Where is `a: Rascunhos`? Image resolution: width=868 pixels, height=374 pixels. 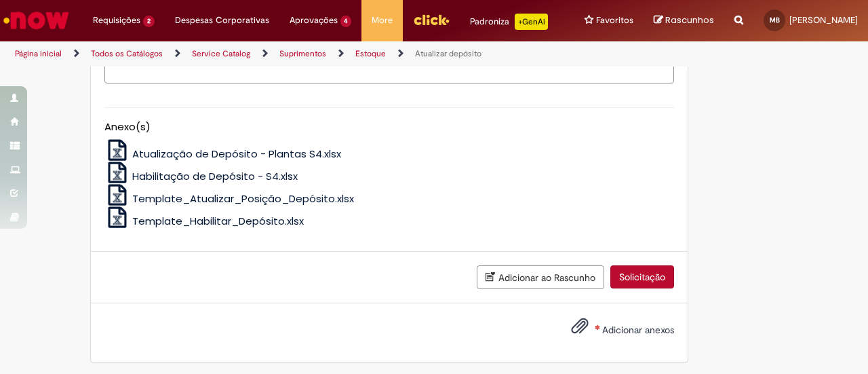
a: Rascunhos is located at coordinates (683, 20).